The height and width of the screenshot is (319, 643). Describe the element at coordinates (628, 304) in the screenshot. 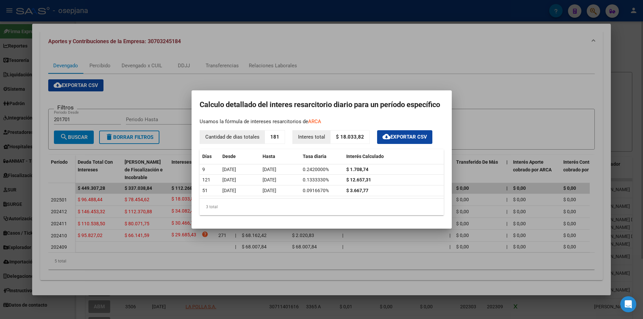

I see `div: Open Intercom Messenger` at that location.